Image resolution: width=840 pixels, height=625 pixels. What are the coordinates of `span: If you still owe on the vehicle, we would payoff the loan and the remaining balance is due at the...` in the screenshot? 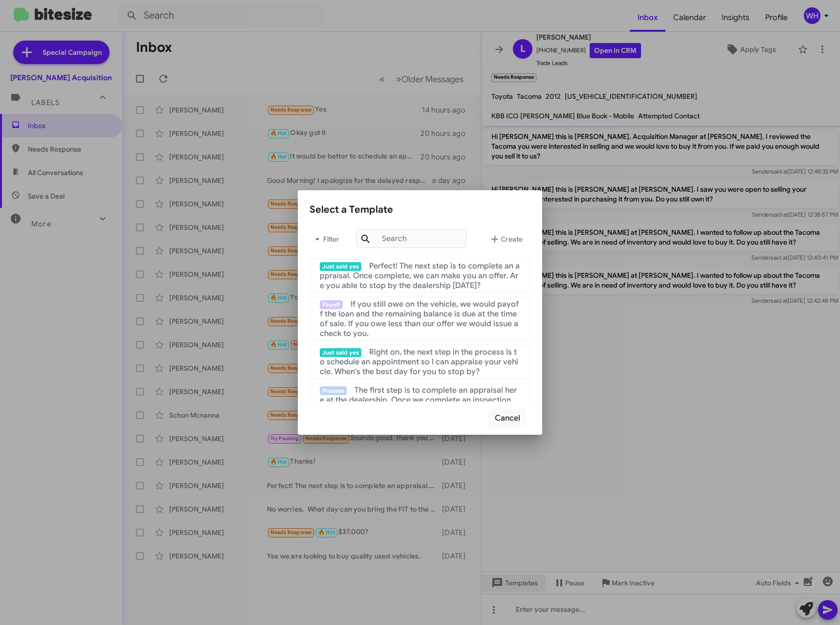 It's located at (420, 319).